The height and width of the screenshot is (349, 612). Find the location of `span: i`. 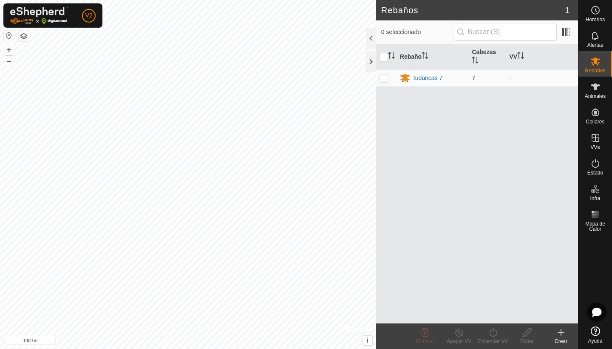

span: i is located at coordinates (368, 340).